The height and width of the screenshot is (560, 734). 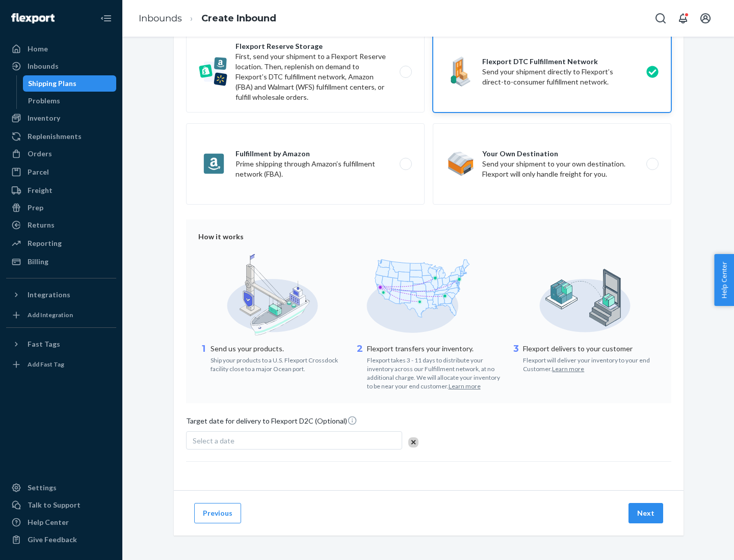 I want to click on div: Home, so click(x=38, y=48).